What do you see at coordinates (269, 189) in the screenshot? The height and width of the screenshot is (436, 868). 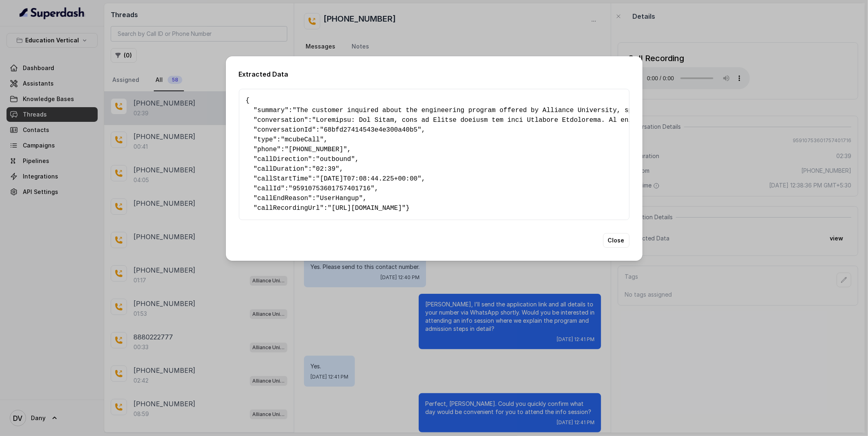 I see `span: callId` at bounding box center [269, 189].